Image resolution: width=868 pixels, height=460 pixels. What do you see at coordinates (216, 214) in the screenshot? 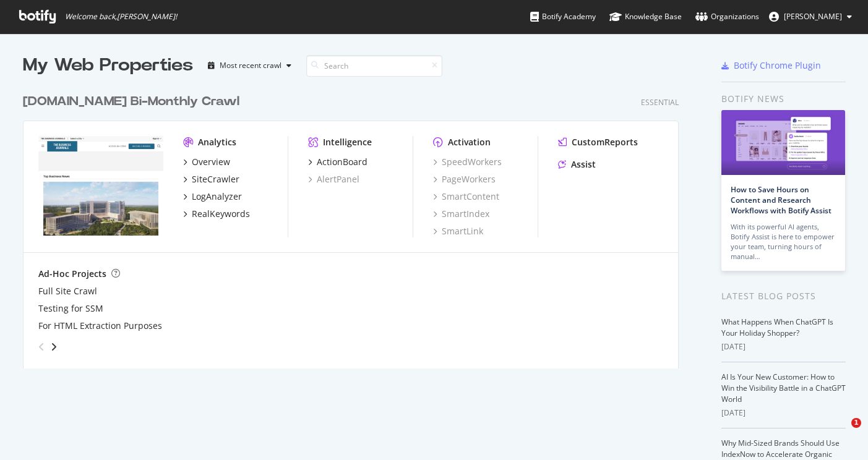
I see `a: RealKeywords` at bounding box center [216, 214].